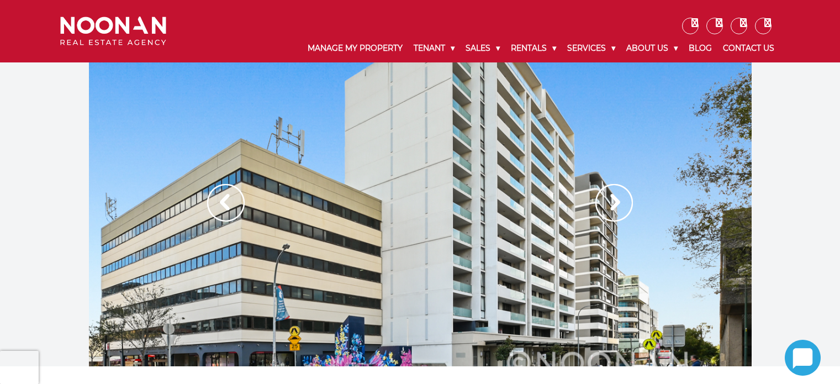 The height and width of the screenshot is (384, 840). I want to click on a: Contact Us, so click(749, 48).